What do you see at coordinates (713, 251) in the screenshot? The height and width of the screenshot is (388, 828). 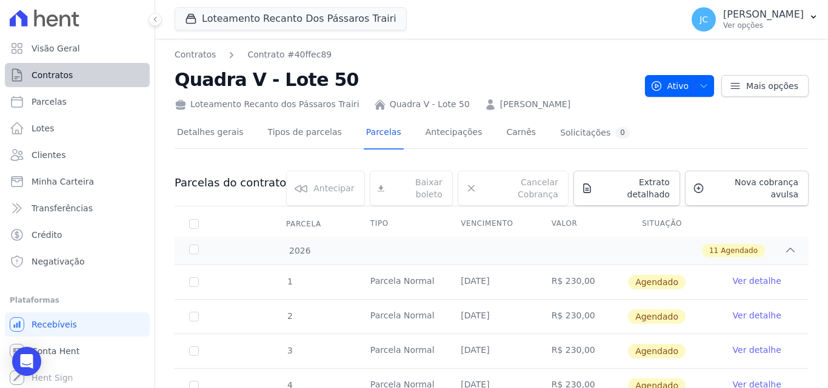 I see `span: 11` at bounding box center [713, 251].